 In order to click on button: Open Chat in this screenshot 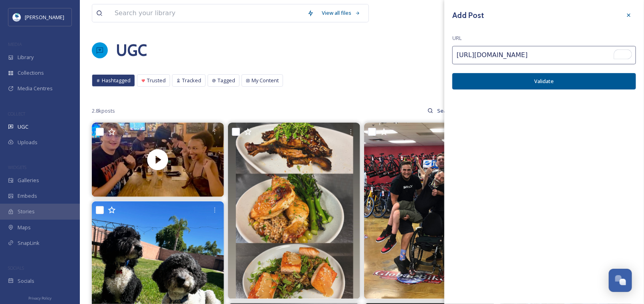, I will do `click(621, 280)`.